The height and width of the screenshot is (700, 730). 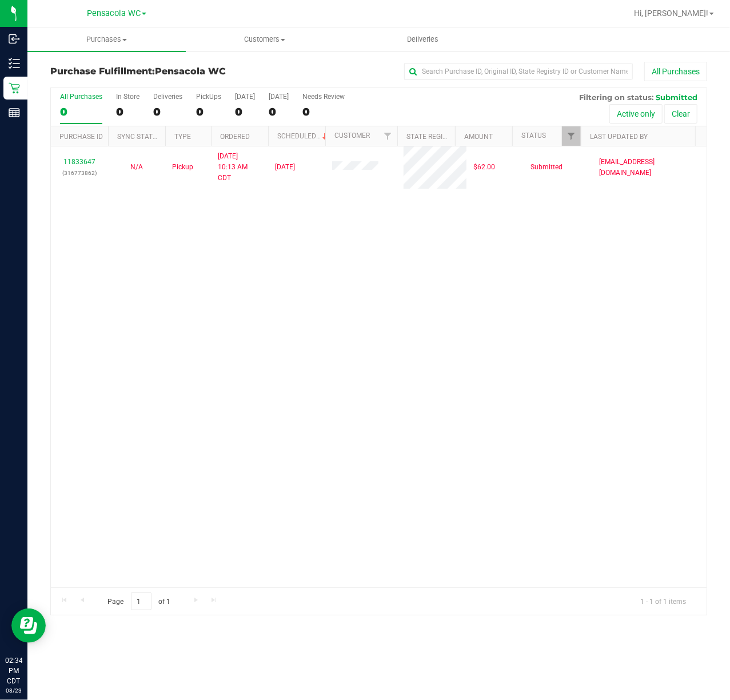 I want to click on span: Pickup, so click(x=182, y=167).